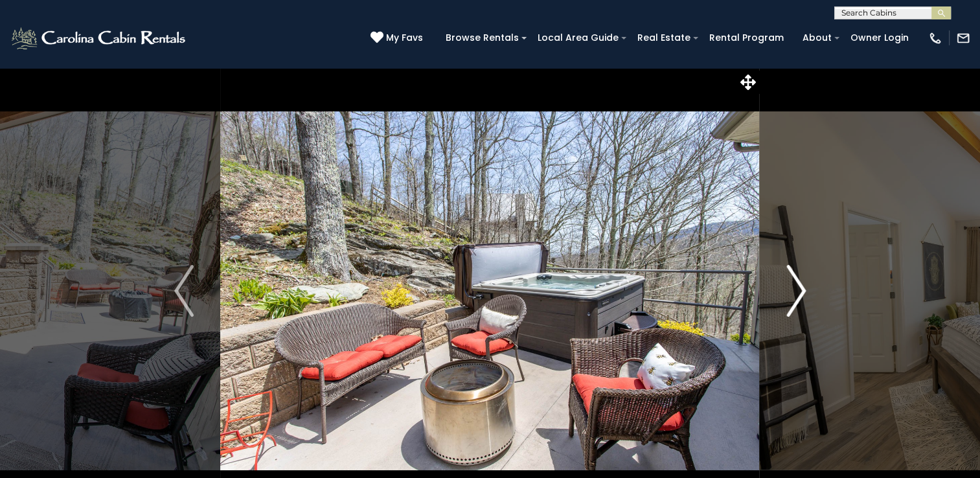 The image size is (980, 478). What do you see at coordinates (936, 39) in the screenshot?
I see `img: phone-regular-white.png` at bounding box center [936, 39].